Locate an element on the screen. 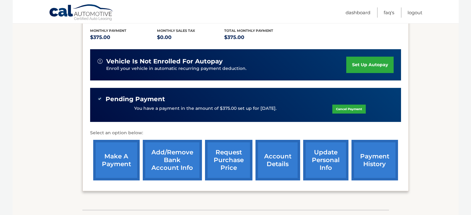 The image size is (471, 215). p: Select an option below: is located at coordinates (245, 133).